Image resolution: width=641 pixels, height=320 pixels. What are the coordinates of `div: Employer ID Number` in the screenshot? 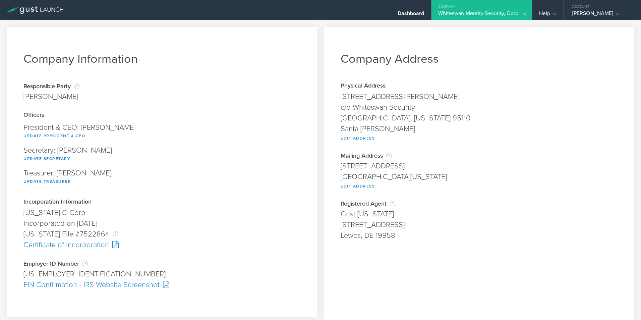 It's located at (162, 263).